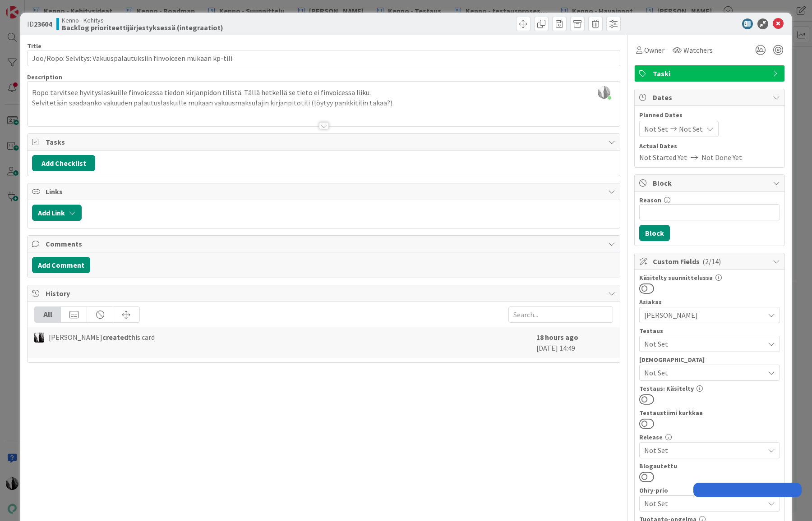 This screenshot has width=812, height=521. Describe the element at coordinates (34, 46) in the screenshot. I see `label: Title` at that location.